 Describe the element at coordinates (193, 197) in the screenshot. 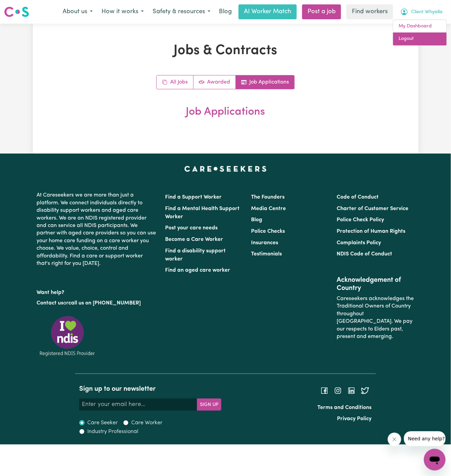

I see `a: Find a Support Worker` at that location.